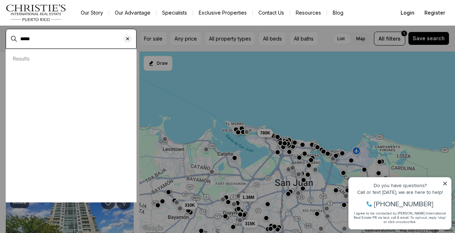 This screenshot has height=233, width=455. I want to click on span: Login, so click(407, 13).